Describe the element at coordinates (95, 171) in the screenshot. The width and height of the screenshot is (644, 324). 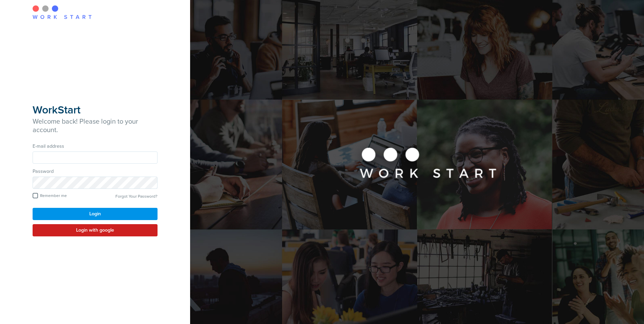
I see `label: Password` at that location.